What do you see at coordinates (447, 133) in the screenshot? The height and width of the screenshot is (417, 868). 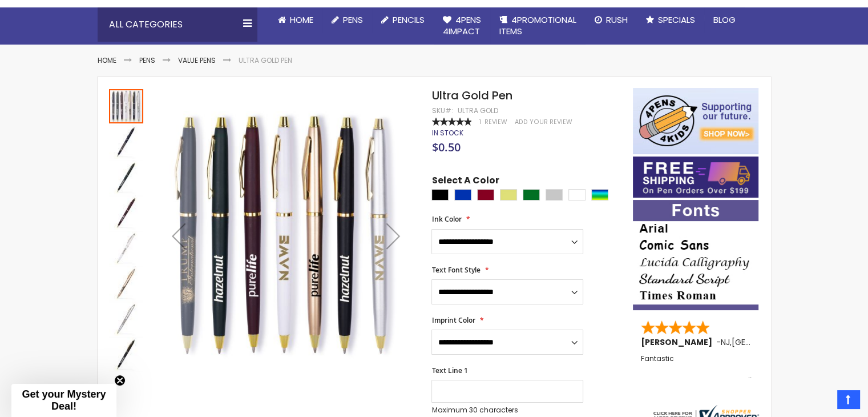 I see `div: Availability` at bounding box center [447, 133].